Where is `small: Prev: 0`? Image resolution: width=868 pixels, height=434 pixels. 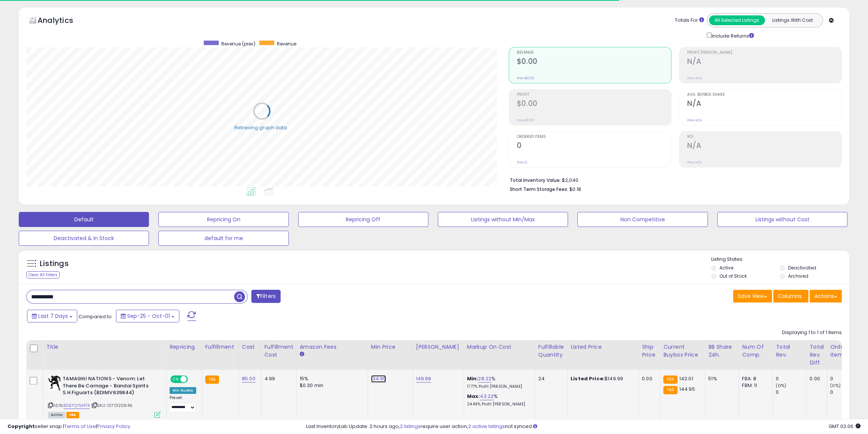 small: Prev: 0 is located at coordinates (523, 162).